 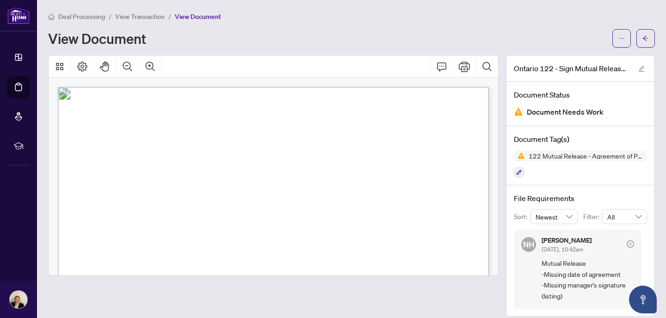 What do you see at coordinates (519, 156) in the screenshot?
I see `img: Status Icon` at bounding box center [519, 156].